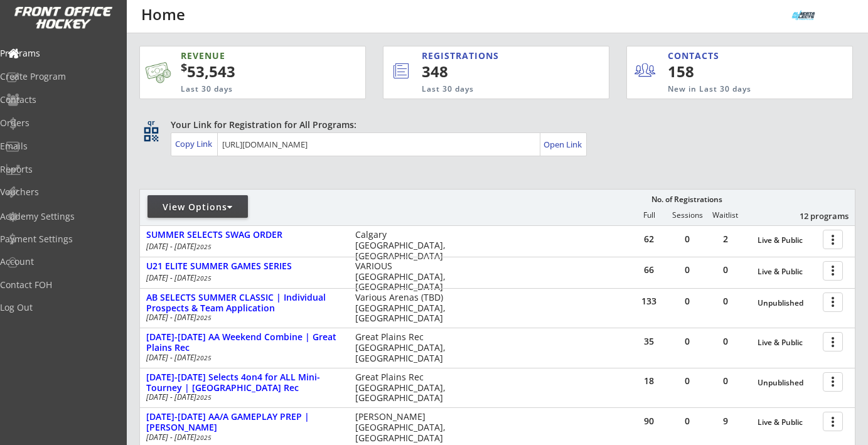  I want to click on div: REVENUE, so click(245, 56).